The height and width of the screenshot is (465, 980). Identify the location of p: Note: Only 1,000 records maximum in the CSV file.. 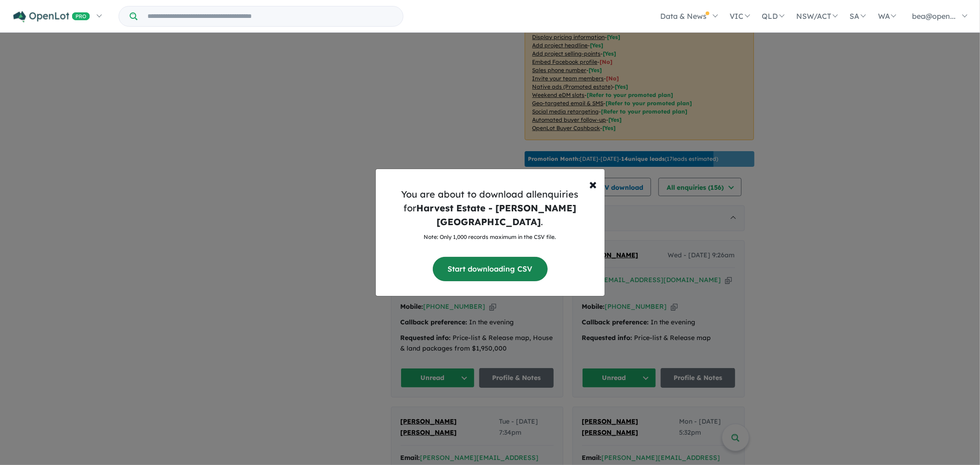
(490, 238).